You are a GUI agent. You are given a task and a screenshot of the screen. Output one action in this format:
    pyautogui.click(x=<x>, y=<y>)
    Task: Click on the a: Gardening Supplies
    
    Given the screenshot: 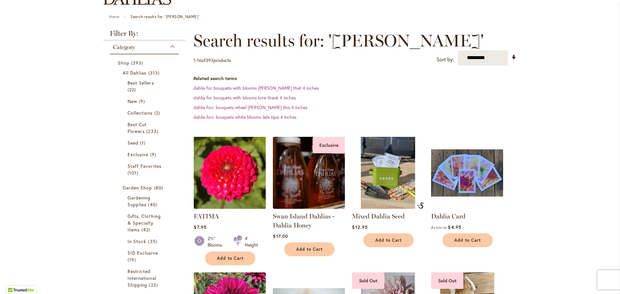 What is the action you would take?
    pyautogui.click(x=145, y=201)
    